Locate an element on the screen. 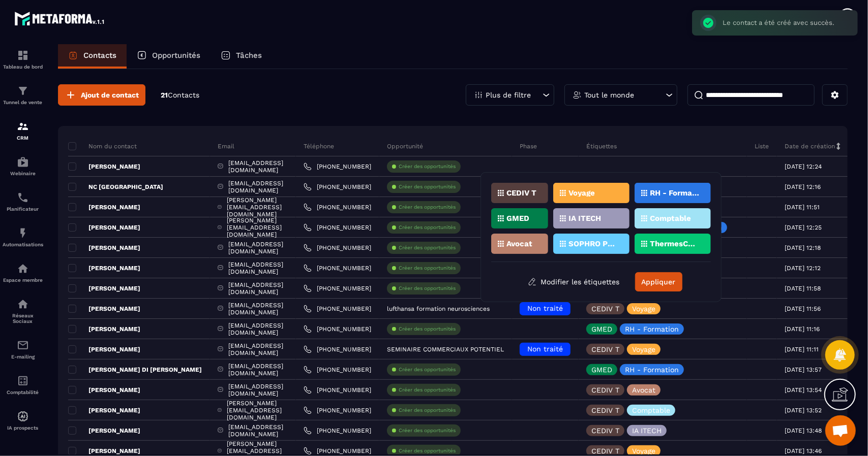 Image resolution: width=868 pixels, height=456 pixels. p: Espace membre is located at coordinates (23, 280).